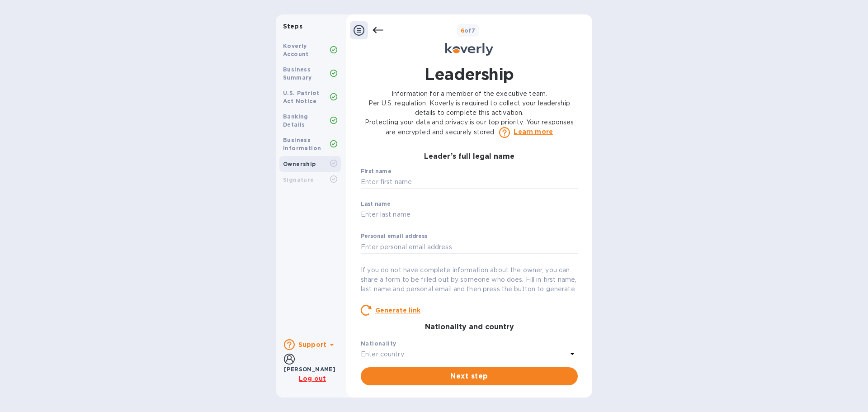 The height and width of the screenshot is (412, 868). What do you see at coordinates (463, 31) in the screenshot?
I see `span: 6` at bounding box center [463, 31].